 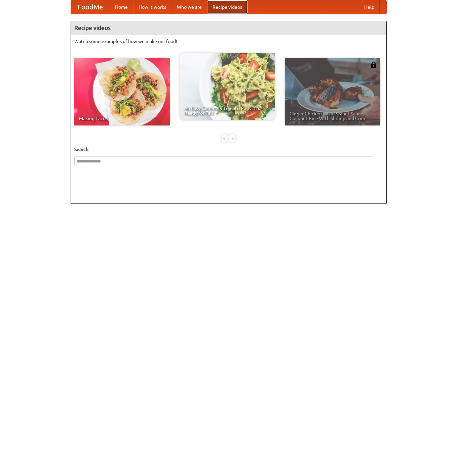 I want to click on a: Home, so click(x=121, y=7).